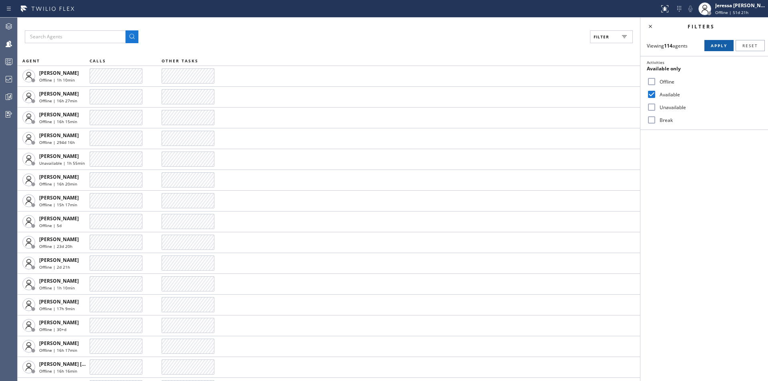 This screenshot has width=768, height=381. I want to click on span: Offline | 16h 20min, so click(58, 184).